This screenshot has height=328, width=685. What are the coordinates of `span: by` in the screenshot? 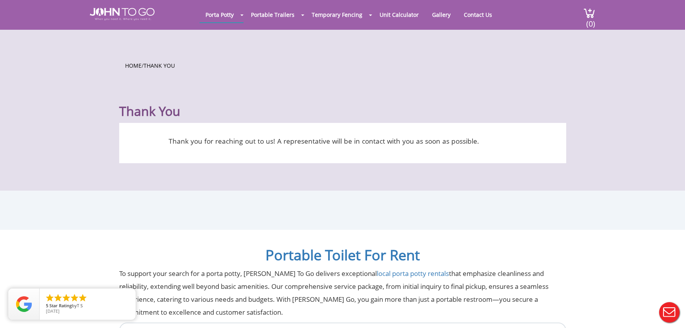 It's located at (87, 306).